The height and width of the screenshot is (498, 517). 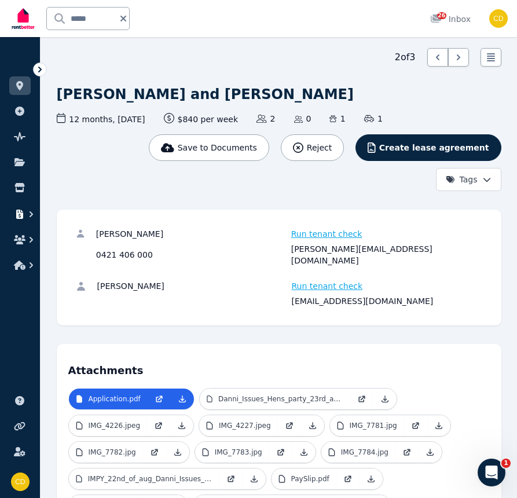 I want to click on span: 2, so click(x=266, y=119).